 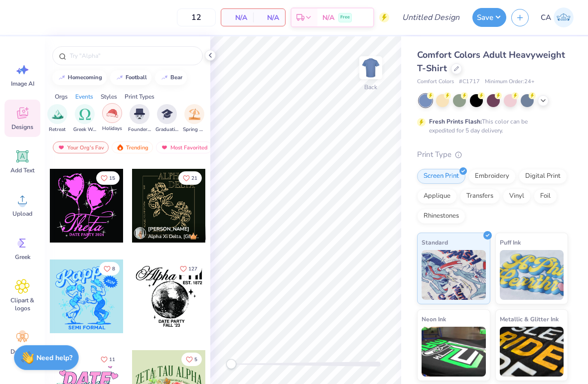 What do you see at coordinates (54, 357) in the screenshot?
I see `strong: Need help?` at bounding box center [54, 357].